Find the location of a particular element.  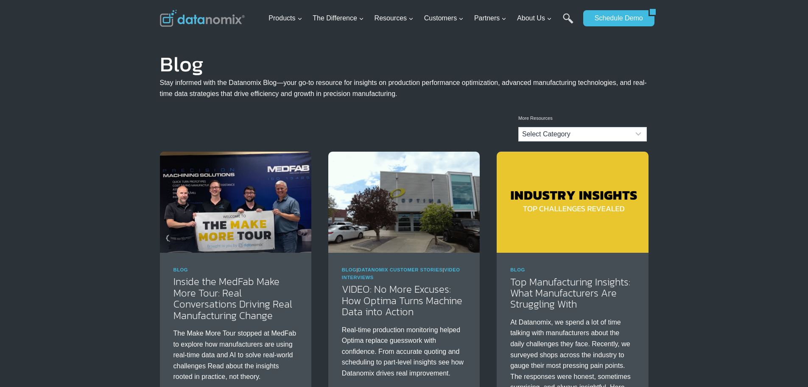

a: Inside the MedFab Make More Tour: Real Conversations Driving Real Manufacturing Change is located at coordinates (233, 298).